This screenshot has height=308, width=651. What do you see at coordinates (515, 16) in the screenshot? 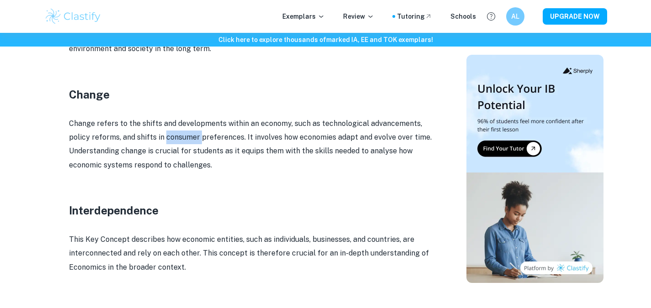
I see `button: AL` at bounding box center [515, 16].